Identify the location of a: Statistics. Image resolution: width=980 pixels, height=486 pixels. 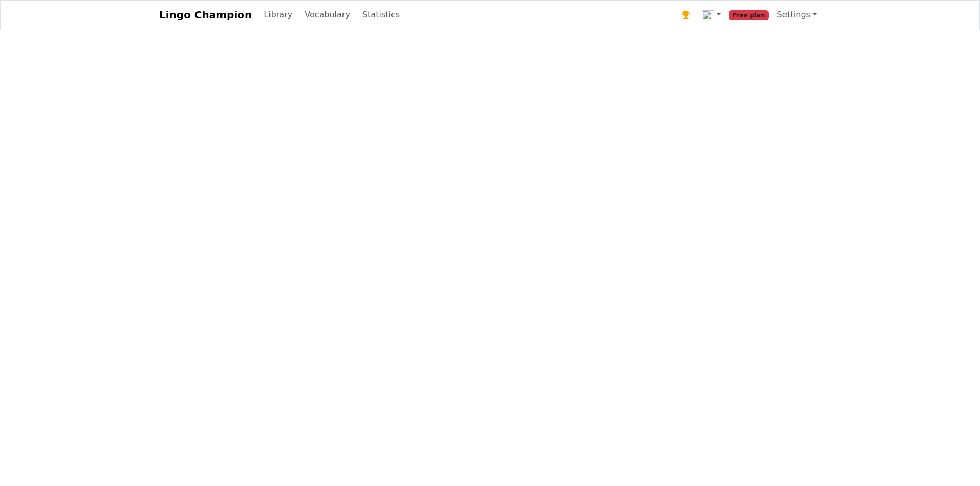
(381, 15).